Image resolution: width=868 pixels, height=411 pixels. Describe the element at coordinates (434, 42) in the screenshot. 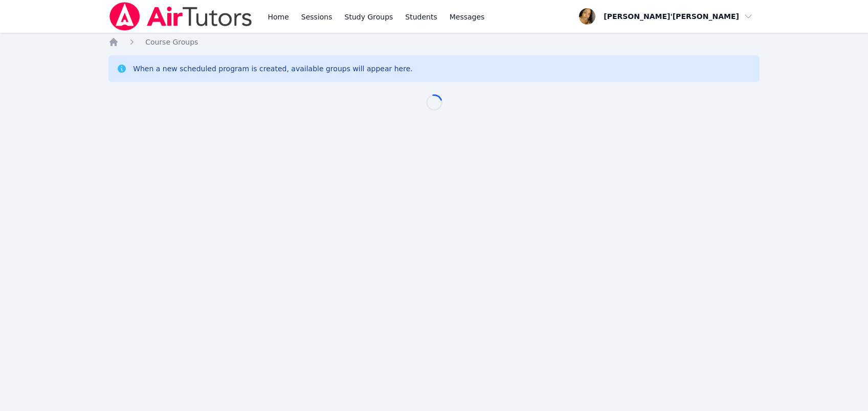

I see `nav: Breadcrumb` at that location.